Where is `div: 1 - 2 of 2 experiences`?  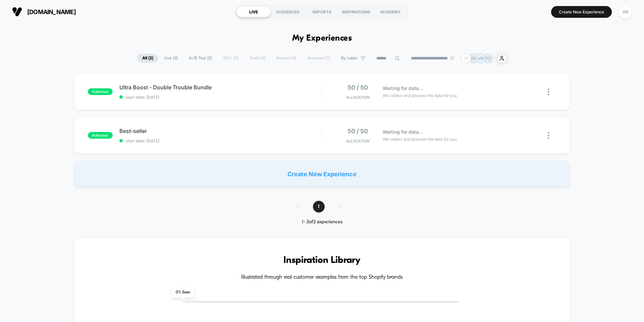
div: 1 - 2 of 2 experiences is located at coordinates (322, 222).